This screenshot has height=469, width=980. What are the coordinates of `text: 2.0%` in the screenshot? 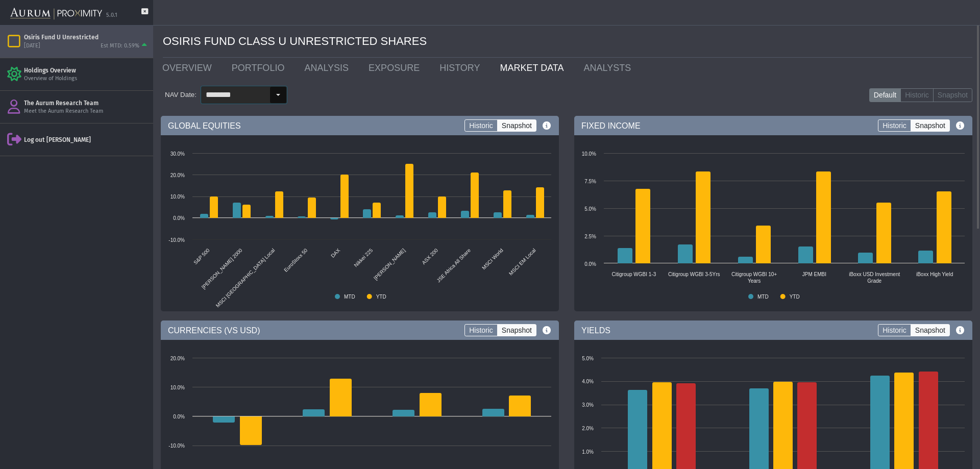 It's located at (587, 428).